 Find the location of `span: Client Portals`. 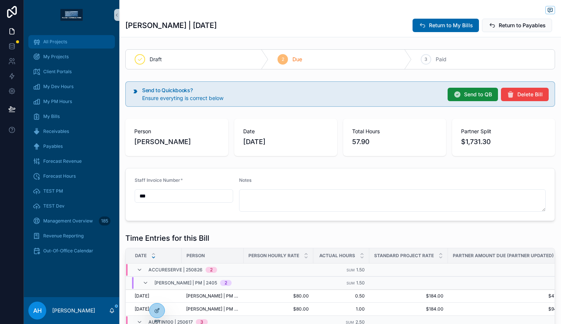

span: Client Portals is located at coordinates (57, 72).